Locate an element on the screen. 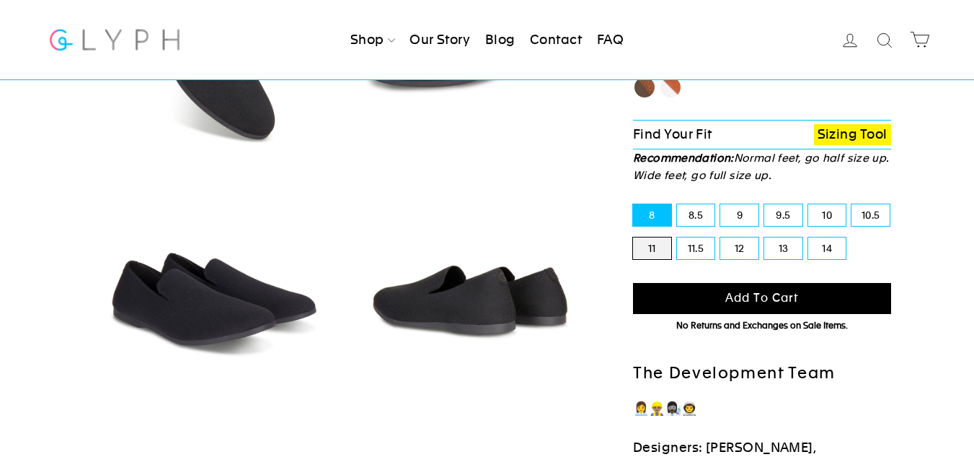 This screenshot has height=457, width=974. label: 10.5 is located at coordinates (871, 215).